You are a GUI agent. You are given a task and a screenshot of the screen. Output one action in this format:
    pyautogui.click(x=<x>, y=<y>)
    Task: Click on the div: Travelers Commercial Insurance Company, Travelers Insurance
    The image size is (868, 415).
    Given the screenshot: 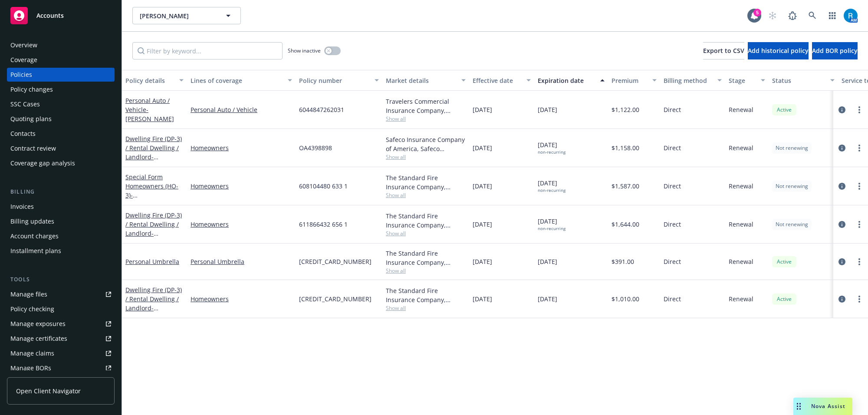 What is the action you would take?
    pyautogui.click(x=426, y=106)
    